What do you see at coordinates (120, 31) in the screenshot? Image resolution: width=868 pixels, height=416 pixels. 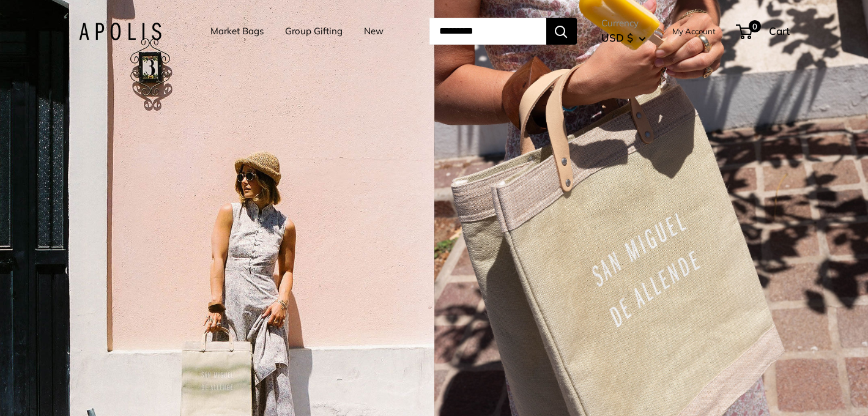 I see `img: Apolis` at bounding box center [120, 31].